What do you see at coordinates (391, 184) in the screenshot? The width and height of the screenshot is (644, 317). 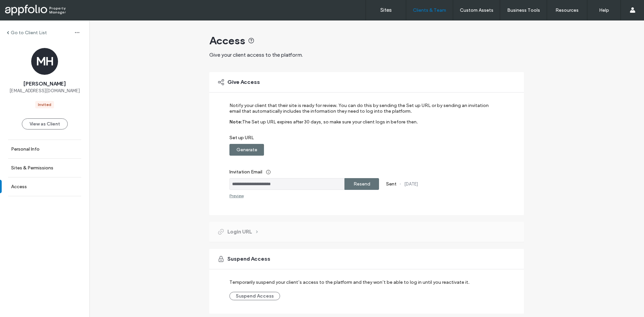 I see `label: Sent` at bounding box center [391, 184].